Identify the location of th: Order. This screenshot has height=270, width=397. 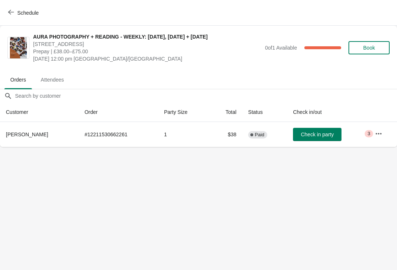
(118, 112).